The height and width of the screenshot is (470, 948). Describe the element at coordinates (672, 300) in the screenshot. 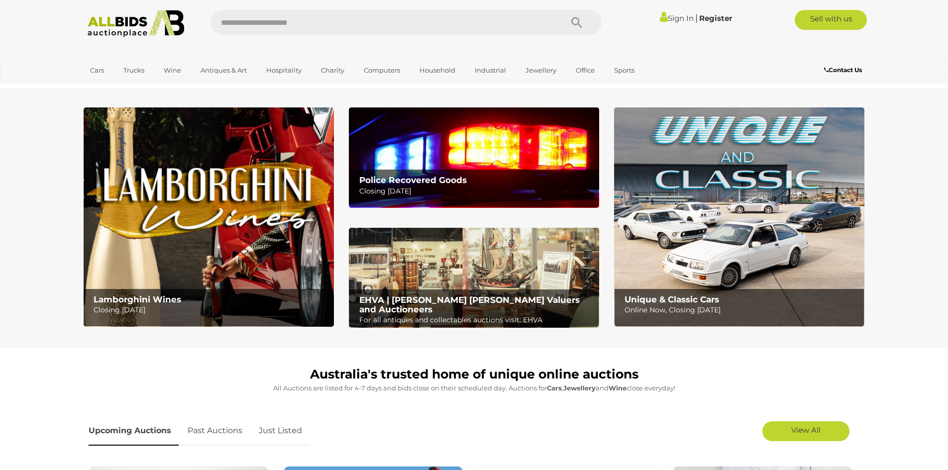

I see `b: Unique & Classic Cars` at that location.